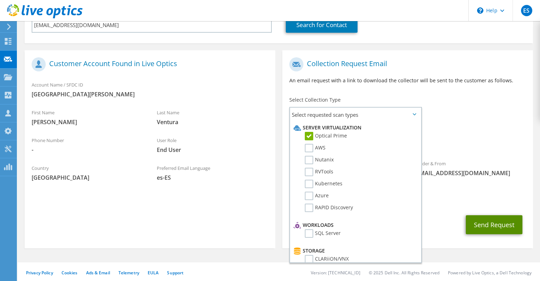  I want to click on label: Optical Prime, so click(326, 136).